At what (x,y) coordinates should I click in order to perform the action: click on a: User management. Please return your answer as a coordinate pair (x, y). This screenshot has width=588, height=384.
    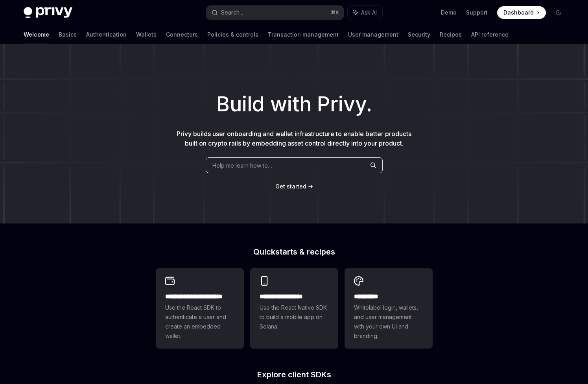
    Looking at the image, I should click on (373, 35).